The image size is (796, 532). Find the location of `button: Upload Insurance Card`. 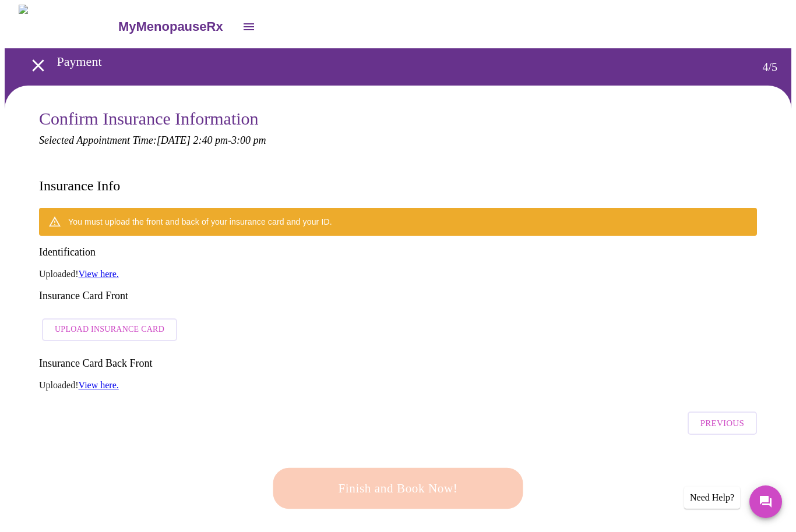

button: Upload Insurance Card is located at coordinates (109, 330).